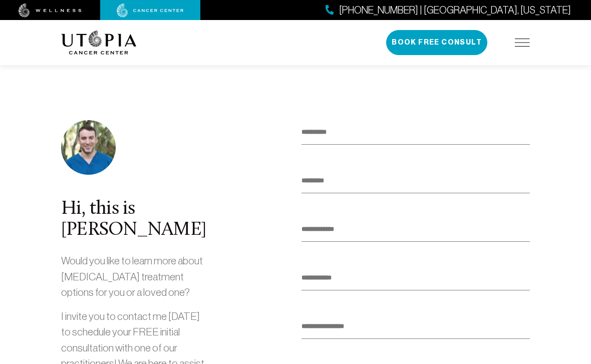 This screenshot has height=364, width=591. Describe the element at coordinates (89, 147) in the screenshot. I see `img: photo` at that location.